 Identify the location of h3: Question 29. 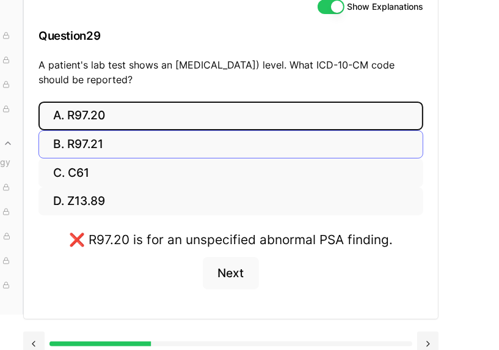
(231, 35).